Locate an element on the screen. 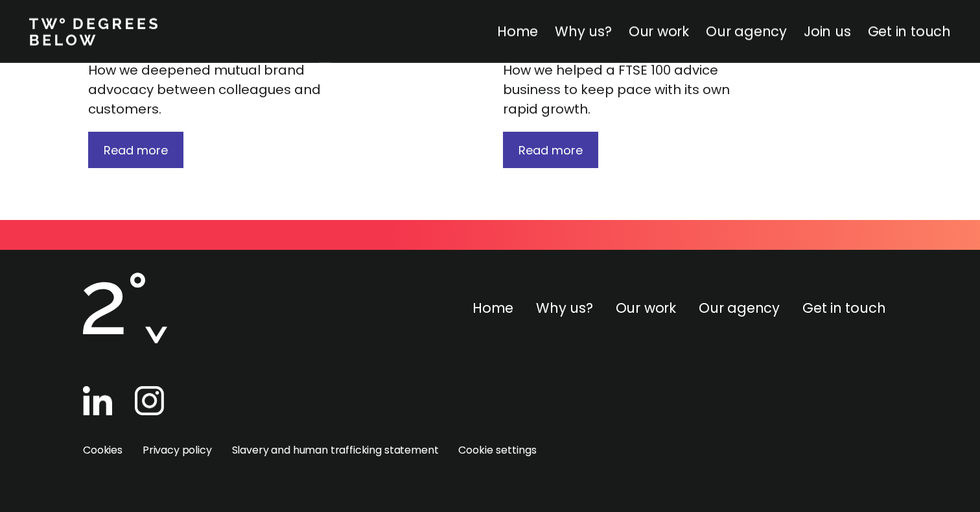 Image resolution: width=980 pixels, height=512 pixels. p: How we deepened mutual brand advocacy between colleagues and customers. is located at coordinates (214, 90).